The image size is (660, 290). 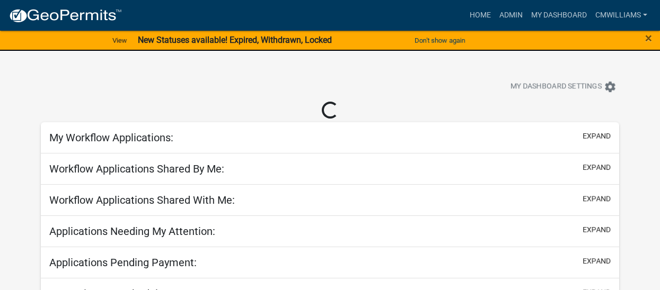 I want to click on i: settings, so click(x=610, y=87).